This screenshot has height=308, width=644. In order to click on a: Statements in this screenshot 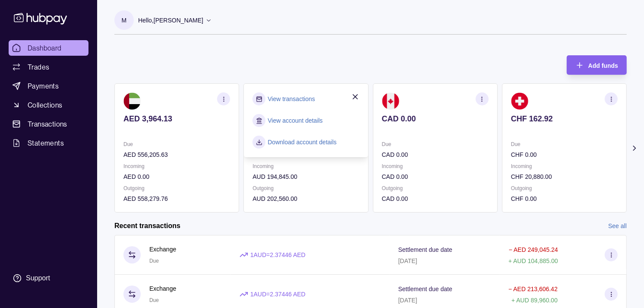, I will do `click(48, 143)`.